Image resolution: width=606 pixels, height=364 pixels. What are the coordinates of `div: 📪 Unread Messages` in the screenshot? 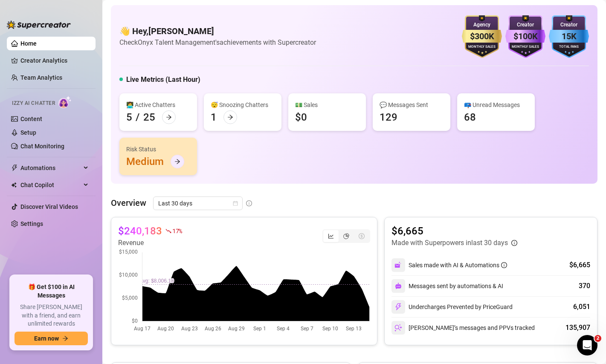 It's located at (496, 105).